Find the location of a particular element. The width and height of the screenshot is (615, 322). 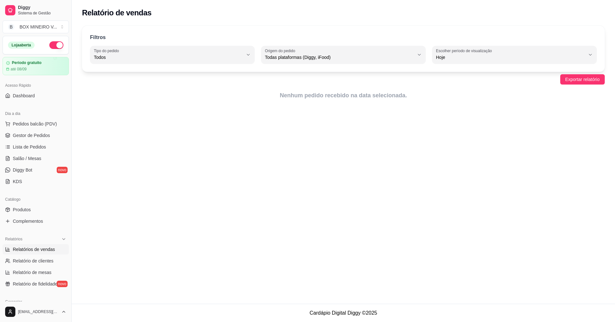

a: KDS is located at coordinates (36, 182).